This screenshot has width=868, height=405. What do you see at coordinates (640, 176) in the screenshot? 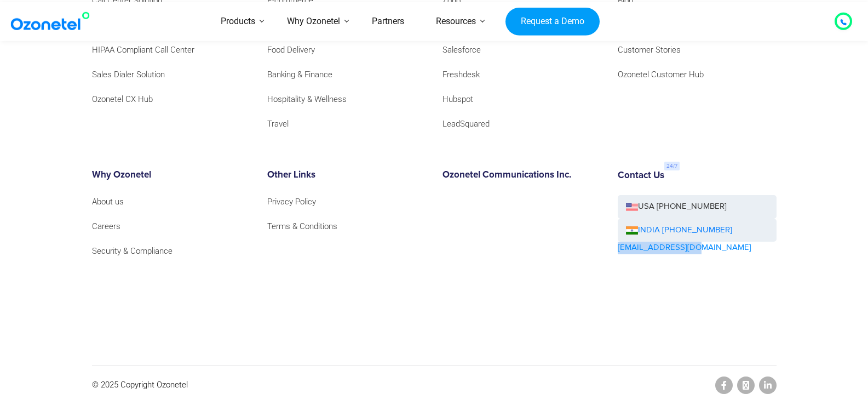
I see `h6: Contact Us` at bounding box center [640, 176].